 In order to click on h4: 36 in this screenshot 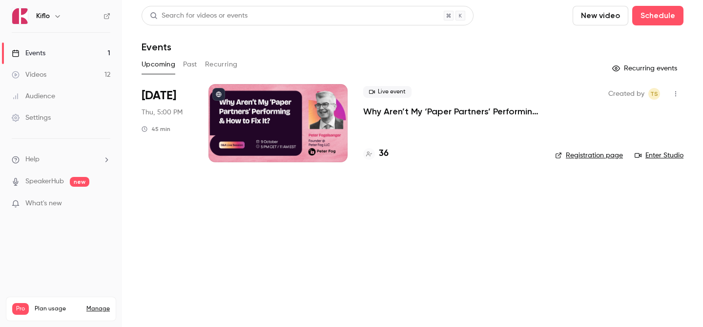, I will do `click(384, 153)`.